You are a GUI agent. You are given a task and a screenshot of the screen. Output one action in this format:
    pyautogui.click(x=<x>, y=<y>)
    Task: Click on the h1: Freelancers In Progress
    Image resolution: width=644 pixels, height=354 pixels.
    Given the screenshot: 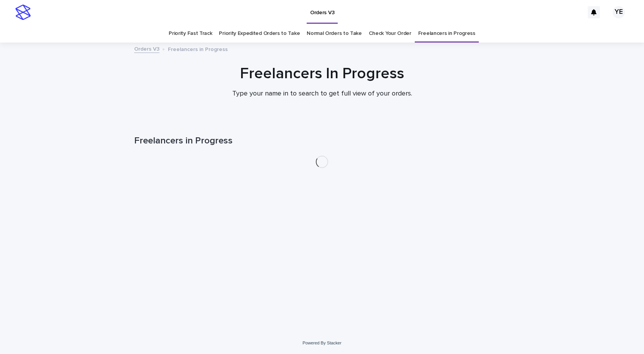 What is the action you would take?
    pyautogui.click(x=322, y=74)
    